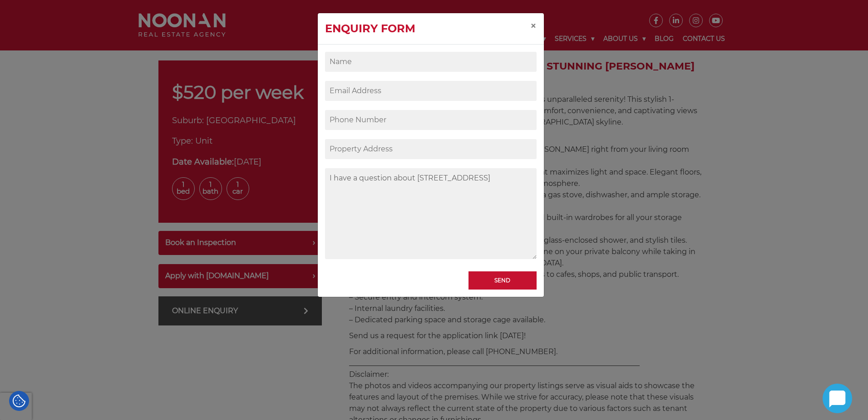 Image resolution: width=868 pixels, height=420 pixels. Describe the element at coordinates (431, 169) in the screenshot. I see `form: Contact form` at that location.